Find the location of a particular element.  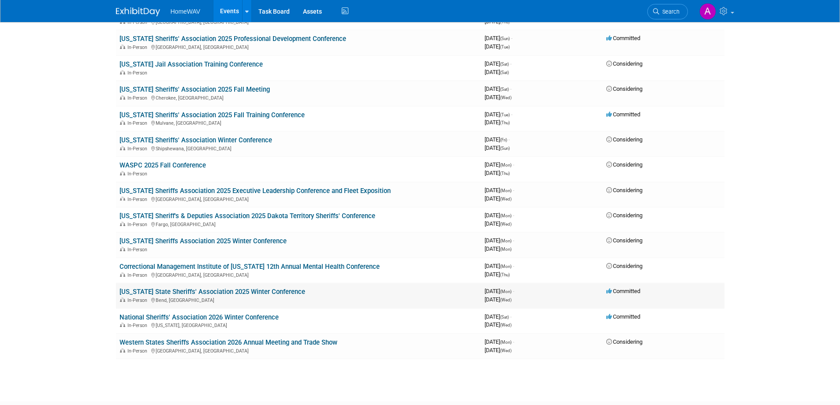

img: Amanda Jasper is located at coordinates (708, 11).